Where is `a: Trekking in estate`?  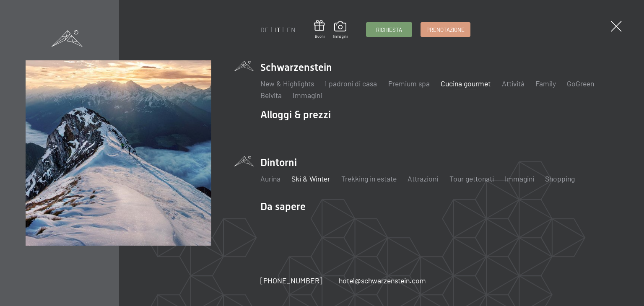
a: Trekking in estate is located at coordinates (369, 179).